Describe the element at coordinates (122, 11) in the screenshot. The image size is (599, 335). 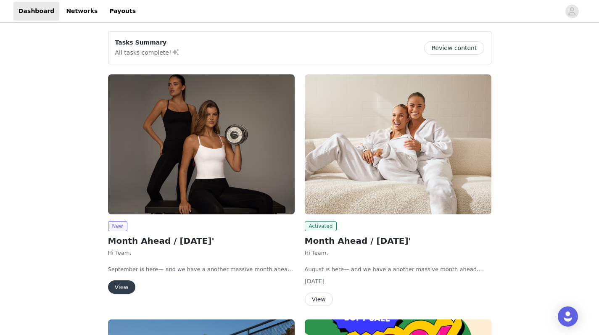
I see `a: Payouts` at that location.